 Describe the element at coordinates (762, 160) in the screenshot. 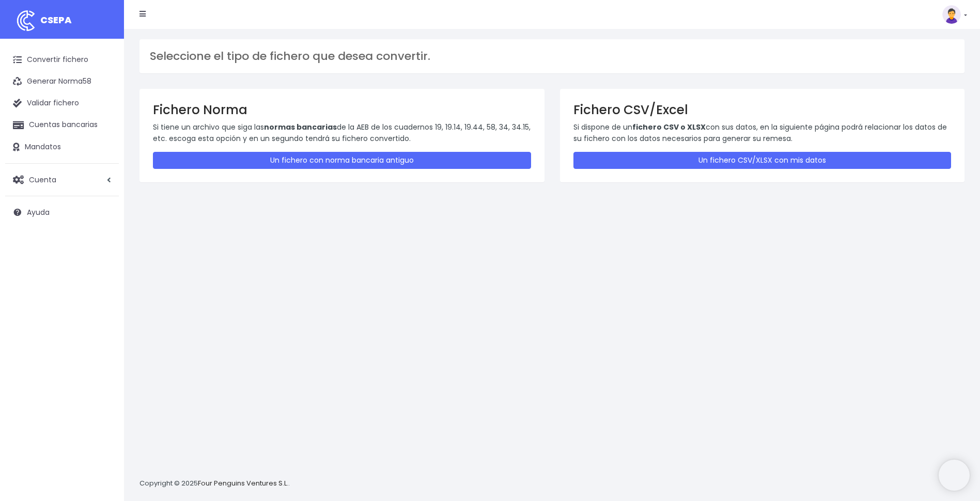

I see `a: Un fichero CSV/XLSX con mis datos` at that location.